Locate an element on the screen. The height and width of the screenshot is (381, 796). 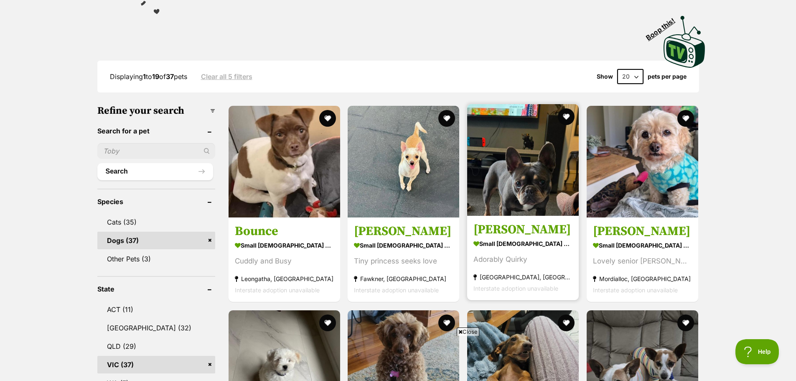
img: Lily Tamblyn - French Bulldog is located at coordinates (523, 160).